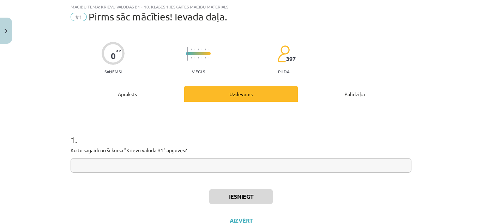 Image resolution: width=482 pixels, height=223 pixels. I want to click on span: XP, so click(118, 50).